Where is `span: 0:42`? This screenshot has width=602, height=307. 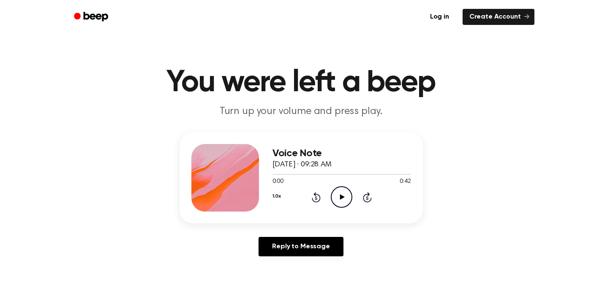 span: 0:42 is located at coordinates (405, 182).